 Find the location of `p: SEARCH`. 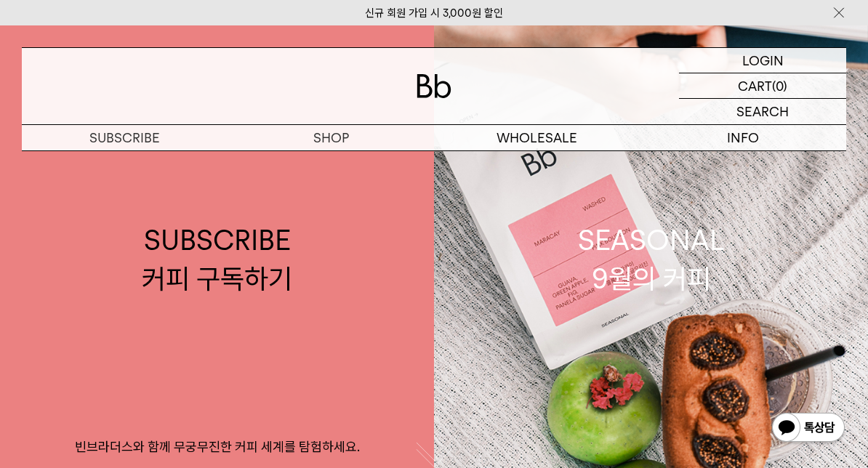

p: SEARCH is located at coordinates (762, 111).